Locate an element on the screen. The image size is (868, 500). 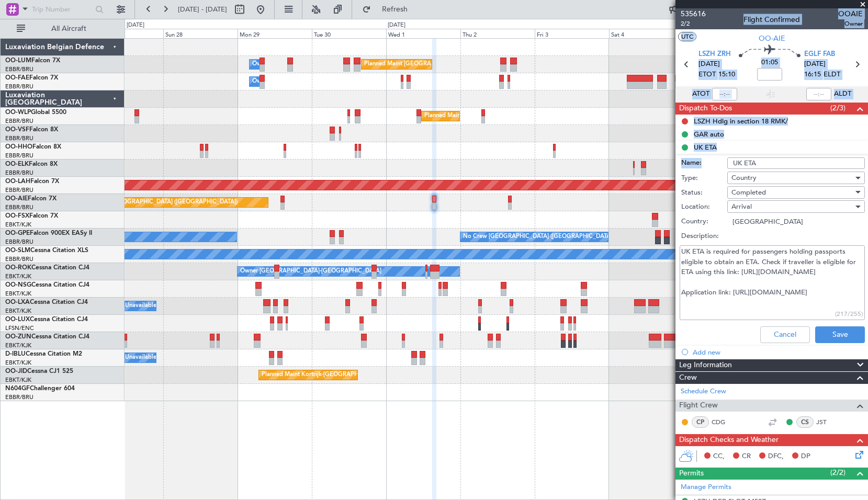
div: A/C Unavailable is located at coordinates (134, 306).